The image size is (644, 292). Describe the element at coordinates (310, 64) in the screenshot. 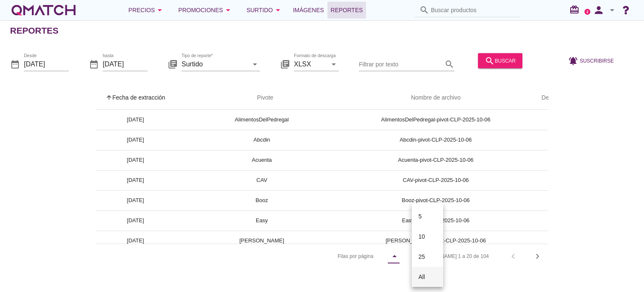

I see `input: Formato de descarga` at that location.